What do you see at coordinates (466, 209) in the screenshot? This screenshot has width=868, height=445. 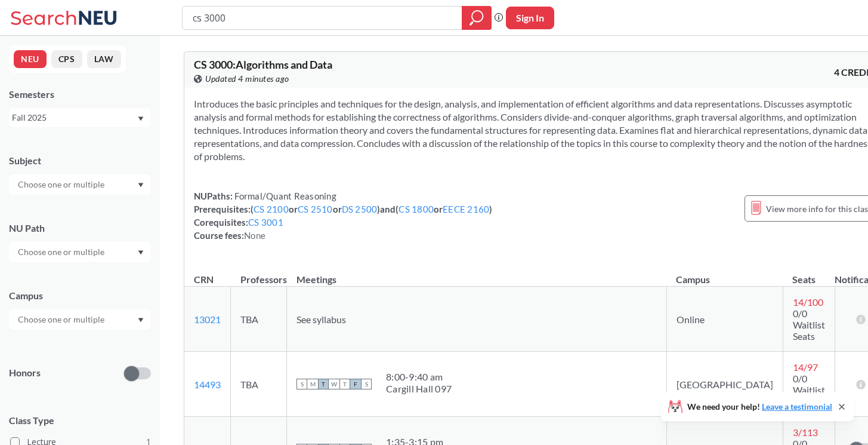 I see `a: EECE 2160` at bounding box center [466, 209].